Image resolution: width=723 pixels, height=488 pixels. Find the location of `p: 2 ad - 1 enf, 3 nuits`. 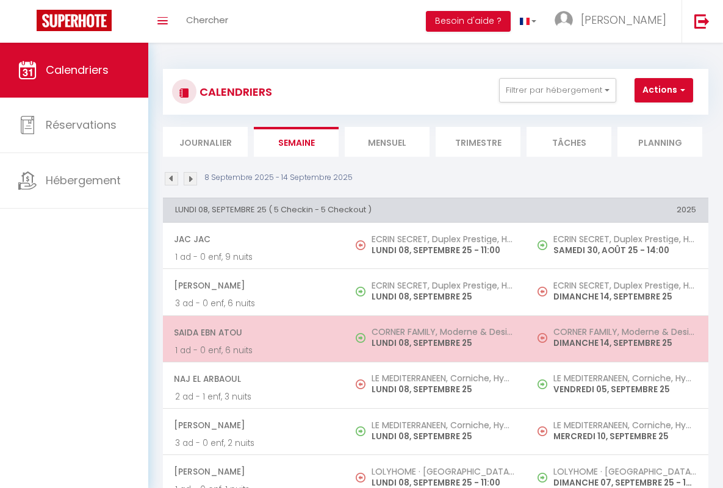

p: 2 ad - 1 enf, 3 nuits is located at coordinates (254, 397).